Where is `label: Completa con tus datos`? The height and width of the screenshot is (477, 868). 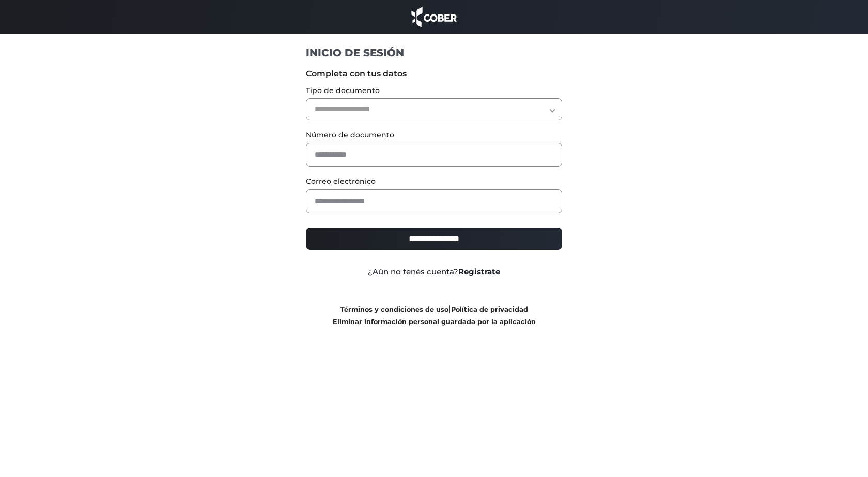
label: Completa con tus datos is located at coordinates (434, 74).